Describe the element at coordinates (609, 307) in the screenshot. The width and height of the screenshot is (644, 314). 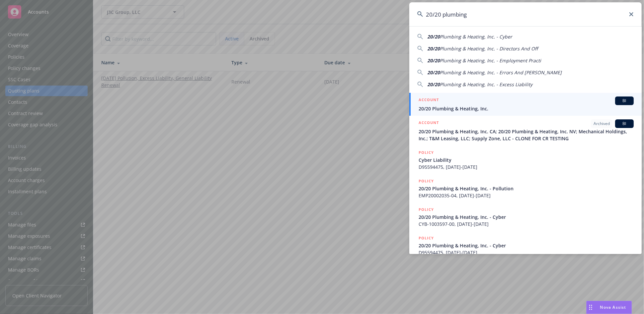
I see `button: Nova Assist` at that location.